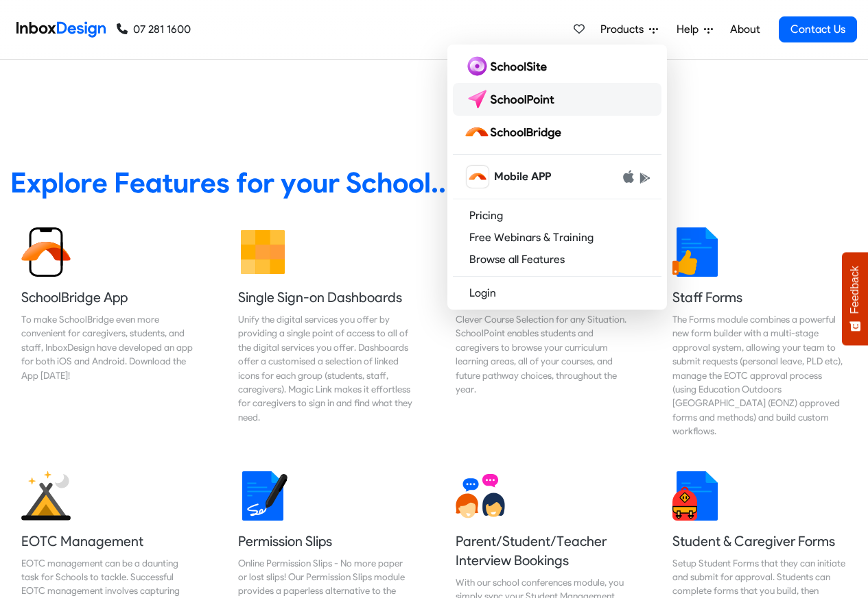  What do you see at coordinates (263, 496) in the screenshot?
I see `img: 2022_01_18_icon_signature.svg` at bounding box center [263, 496].